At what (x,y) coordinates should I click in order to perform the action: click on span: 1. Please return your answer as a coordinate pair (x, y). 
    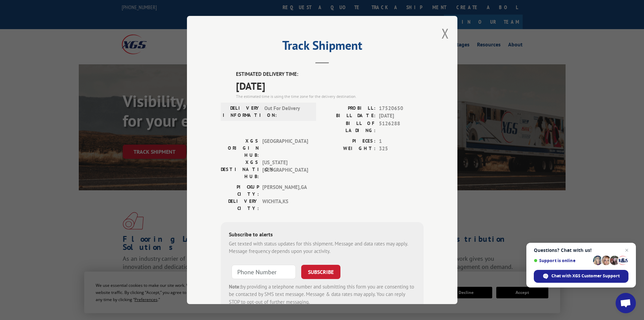
    Looking at the image, I should click on (402, 141).